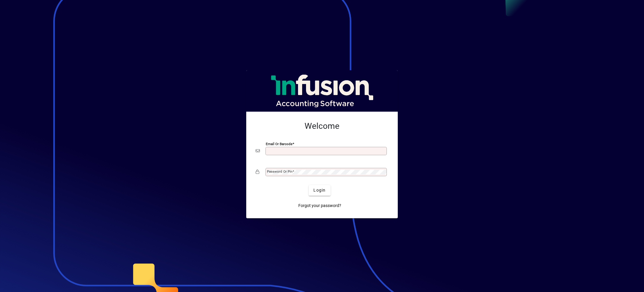 The width and height of the screenshot is (644, 292). I want to click on span: Forgot your password?, so click(319, 206).